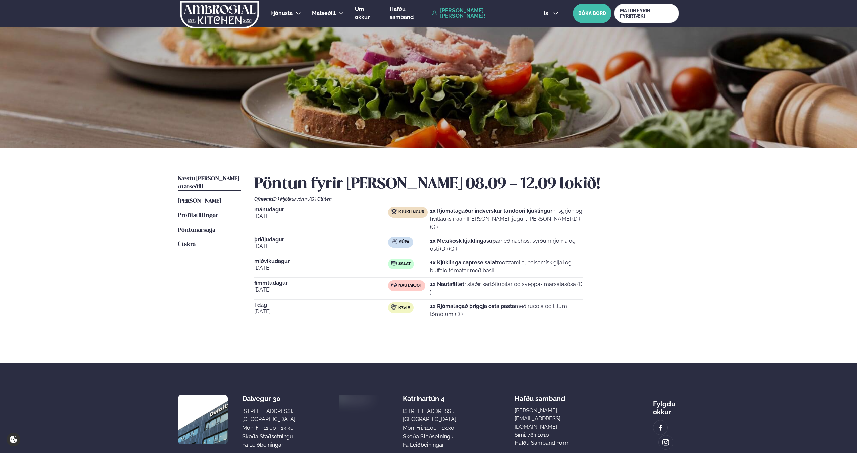 Image resolution: width=857 pixels, height=453 pixels. I want to click on span: miðvikudagur, so click(321, 262).